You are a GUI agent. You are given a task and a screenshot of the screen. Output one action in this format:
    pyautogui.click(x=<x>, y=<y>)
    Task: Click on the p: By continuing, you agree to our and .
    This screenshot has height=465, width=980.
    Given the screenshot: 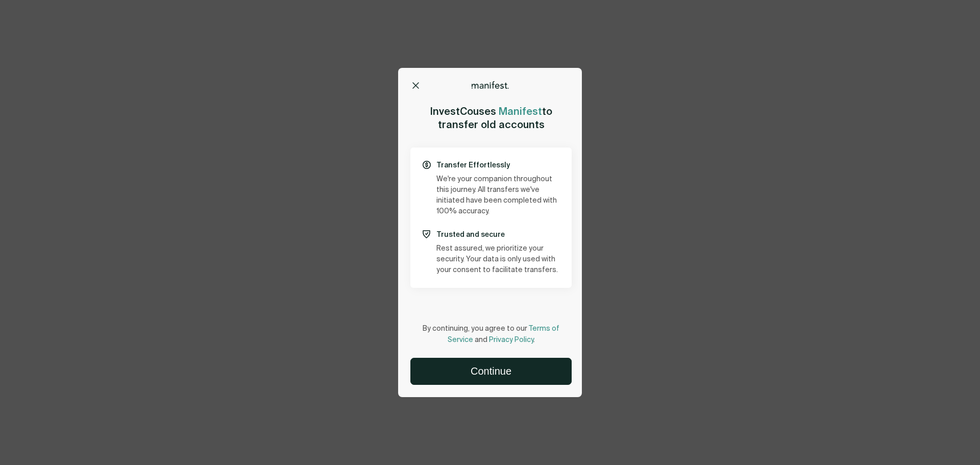 What is the action you would take?
    pyautogui.click(x=491, y=335)
    